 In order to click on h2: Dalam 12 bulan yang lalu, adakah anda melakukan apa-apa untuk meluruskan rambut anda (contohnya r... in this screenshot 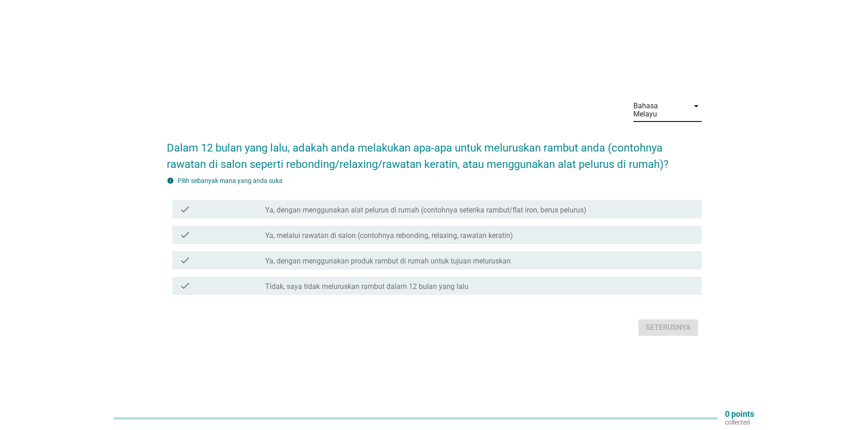, I will do `click(434, 152)`.